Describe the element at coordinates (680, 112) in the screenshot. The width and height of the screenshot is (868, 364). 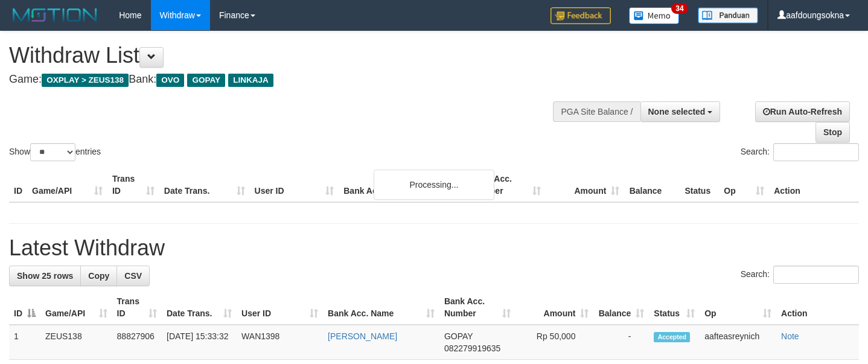
I see `button: None selected` at that location.